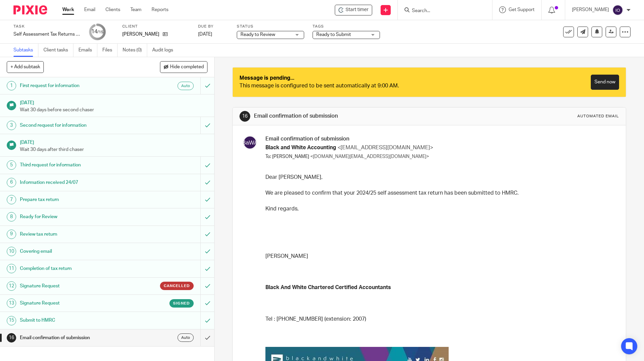  What do you see at coordinates (270, 27) in the screenshot?
I see `label: Status` at bounding box center [270, 27].